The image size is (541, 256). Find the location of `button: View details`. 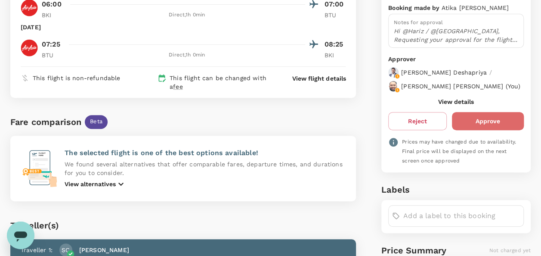

button: View details is located at coordinates (456, 102).